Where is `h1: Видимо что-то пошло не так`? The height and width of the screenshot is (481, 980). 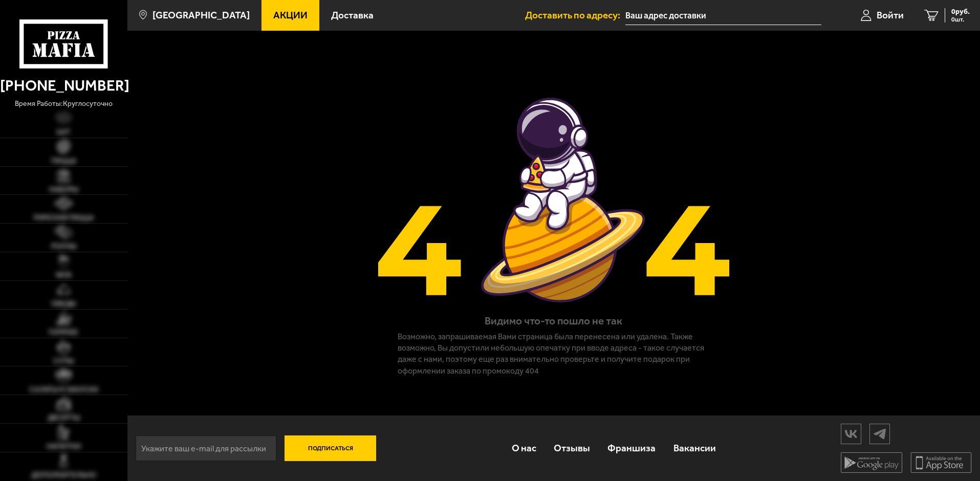
h1: Видимо что-то пошло не так is located at coordinates (553, 321).